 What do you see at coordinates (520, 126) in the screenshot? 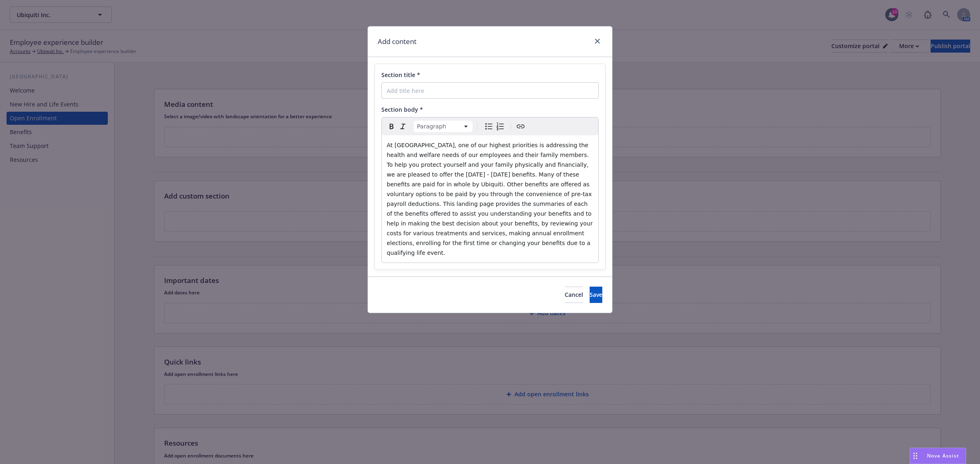
I see `button: Create link` at bounding box center [520, 126].